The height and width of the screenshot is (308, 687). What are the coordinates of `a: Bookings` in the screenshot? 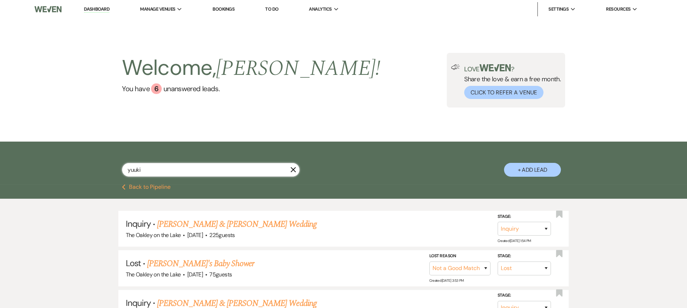 It's located at (223, 9).